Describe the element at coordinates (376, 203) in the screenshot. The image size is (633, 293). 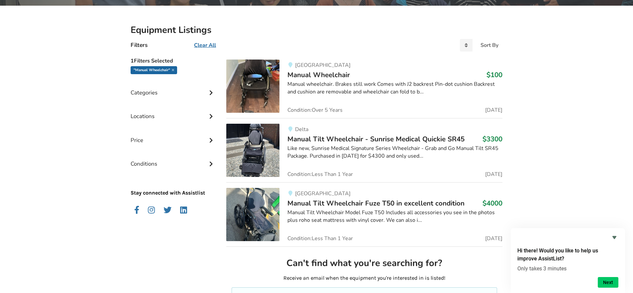
I see `span: Manual Tilt Wheelchair Fuze T50 in excellent condition` at that location.